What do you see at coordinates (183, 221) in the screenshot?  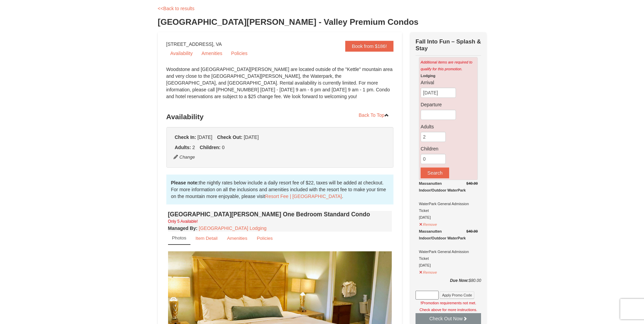 I see `small: Only 5 Available!` at bounding box center [183, 221].